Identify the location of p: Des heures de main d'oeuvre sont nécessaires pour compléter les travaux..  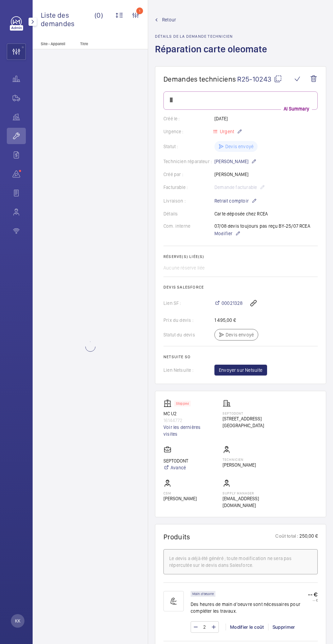
(249, 608).